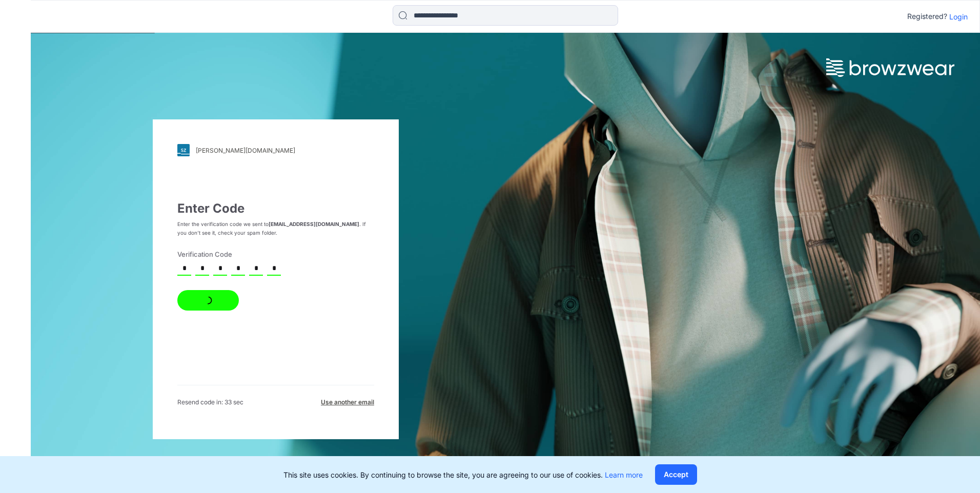 This screenshot has width=980, height=493. Describe the element at coordinates (891, 67) in the screenshot. I see `img: browzwear-logo.73288ffb.svg` at that location.